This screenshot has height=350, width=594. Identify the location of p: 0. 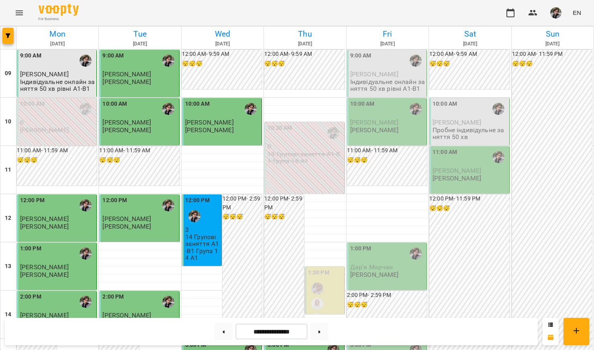
(57, 122).